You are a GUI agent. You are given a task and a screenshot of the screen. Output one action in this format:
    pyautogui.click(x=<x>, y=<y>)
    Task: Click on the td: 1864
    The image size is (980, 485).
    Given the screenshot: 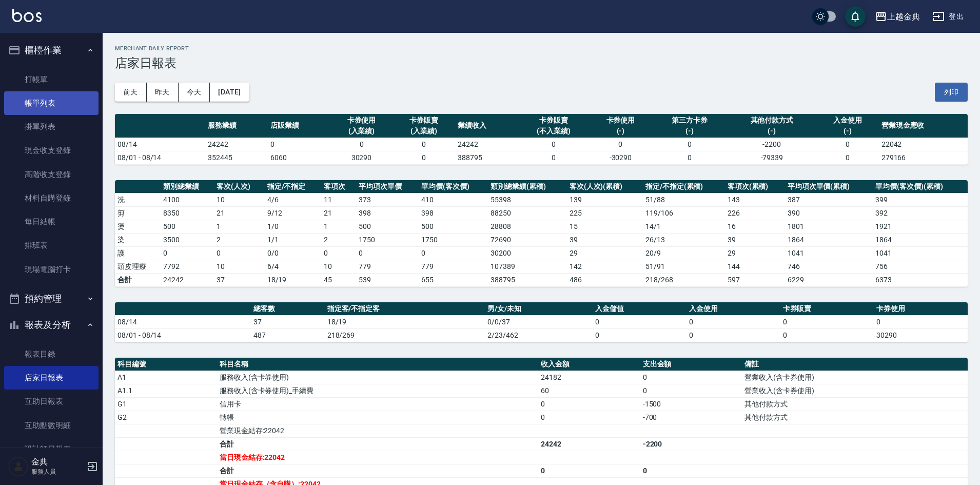 What is the action you would take?
    pyautogui.click(x=920, y=239)
    